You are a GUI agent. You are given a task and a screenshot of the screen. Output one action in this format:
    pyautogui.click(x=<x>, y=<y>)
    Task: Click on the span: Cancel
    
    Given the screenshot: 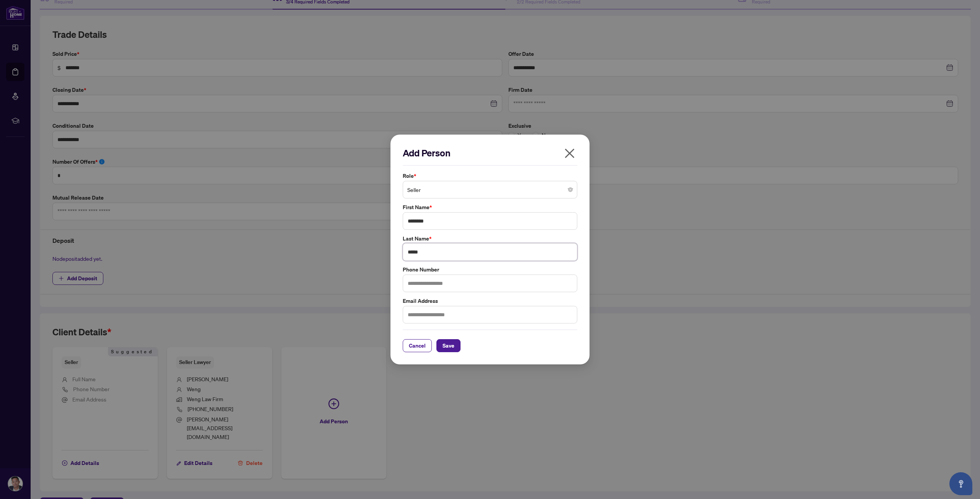 What is the action you would take?
    pyautogui.click(x=417, y=346)
    